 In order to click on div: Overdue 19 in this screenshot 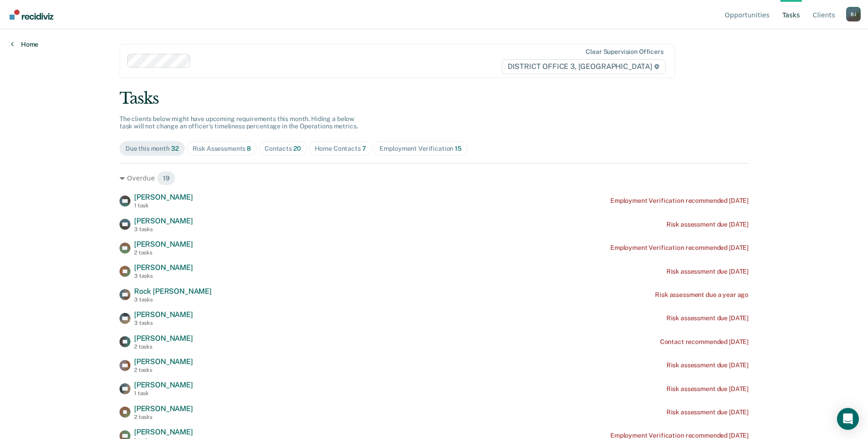, I will do `click(434, 178)`.